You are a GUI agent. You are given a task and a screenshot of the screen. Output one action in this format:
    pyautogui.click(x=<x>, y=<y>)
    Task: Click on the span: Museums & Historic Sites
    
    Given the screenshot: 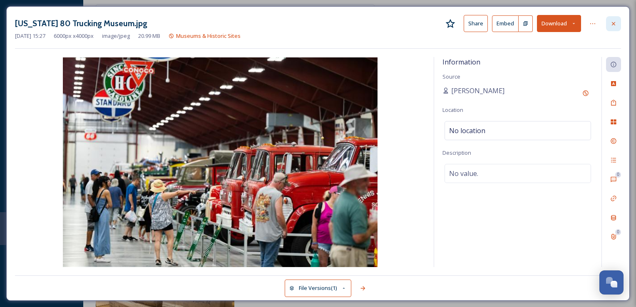 What is the action you would take?
    pyautogui.click(x=208, y=36)
    